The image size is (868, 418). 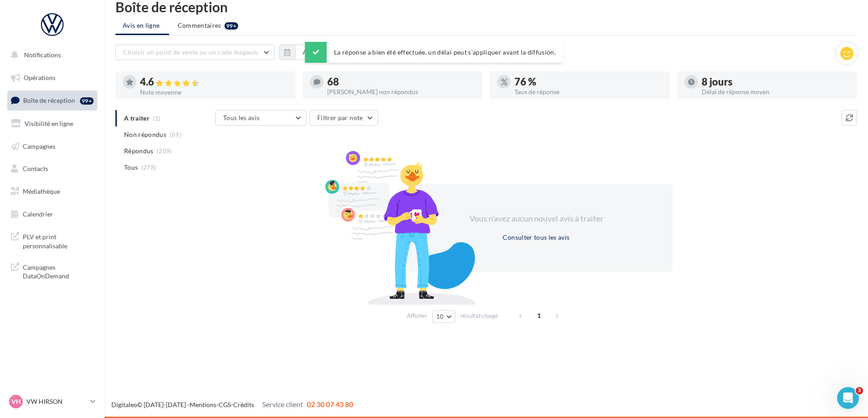 I want to click on span: (69), so click(x=176, y=135).